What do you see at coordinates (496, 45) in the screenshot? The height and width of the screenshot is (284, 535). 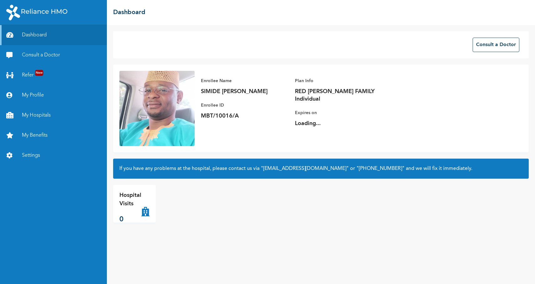 I see `button: Consult a Doctor` at bounding box center [496, 45].